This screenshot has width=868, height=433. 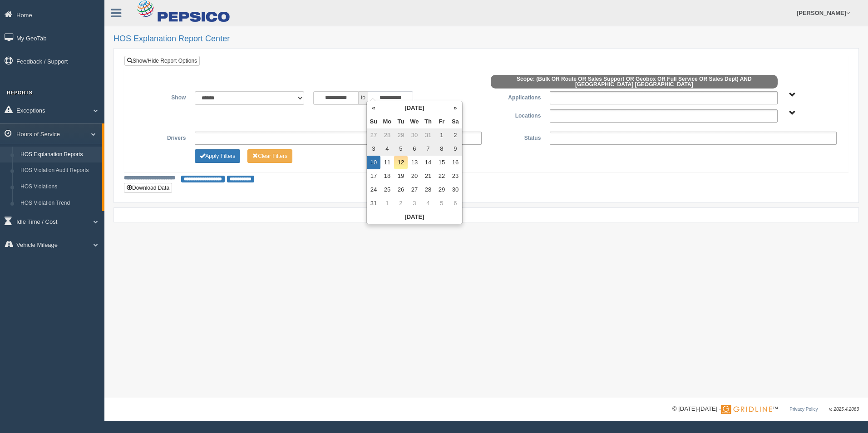 I want to click on span: v. 2025.4.2063, so click(x=844, y=409).